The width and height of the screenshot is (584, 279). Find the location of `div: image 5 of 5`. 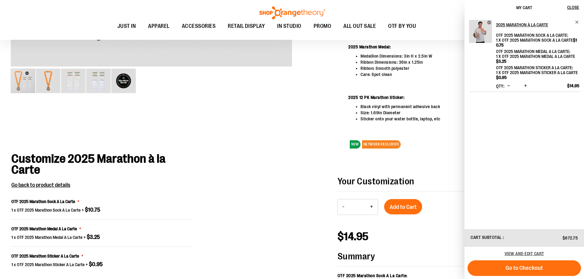

div: image 5 of 5 is located at coordinates (124, 81).